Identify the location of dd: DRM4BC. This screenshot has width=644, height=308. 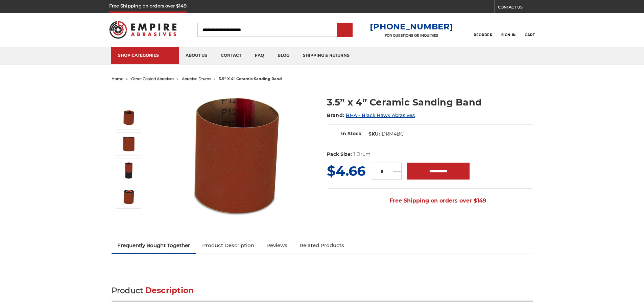
(392, 134).